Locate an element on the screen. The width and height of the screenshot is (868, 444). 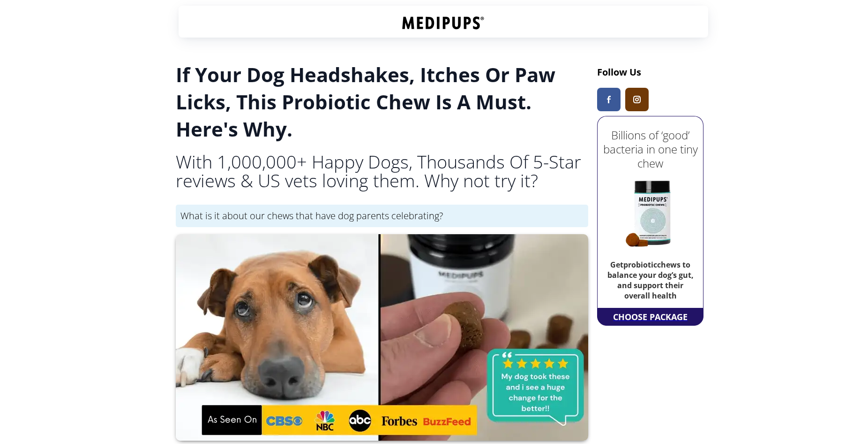
div: CHOOSE PACKAGE is located at coordinates (650, 317).